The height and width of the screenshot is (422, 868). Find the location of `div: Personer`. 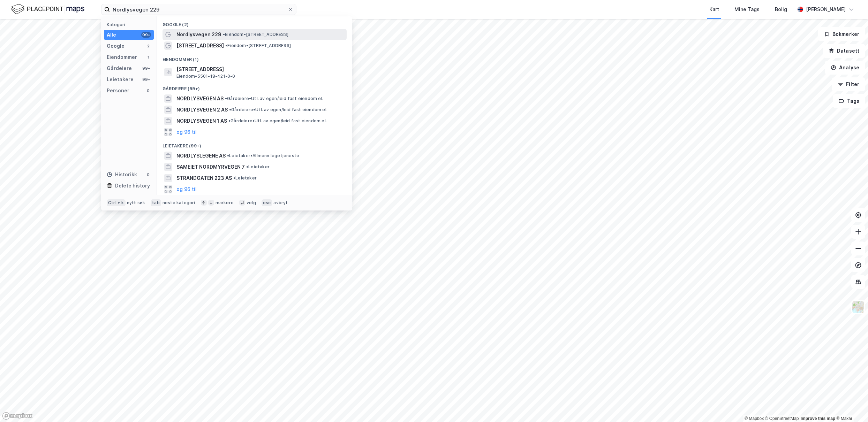

div: Personer is located at coordinates (118, 90).